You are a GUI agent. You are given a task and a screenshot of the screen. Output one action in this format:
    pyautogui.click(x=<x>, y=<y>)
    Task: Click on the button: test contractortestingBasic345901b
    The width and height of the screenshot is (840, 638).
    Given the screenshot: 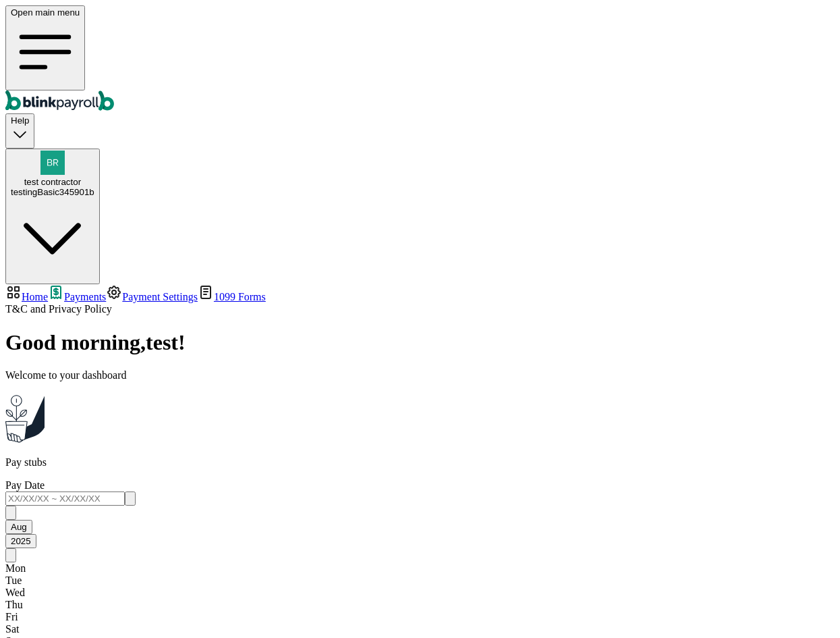 What is the action you would take?
    pyautogui.click(x=53, y=217)
    